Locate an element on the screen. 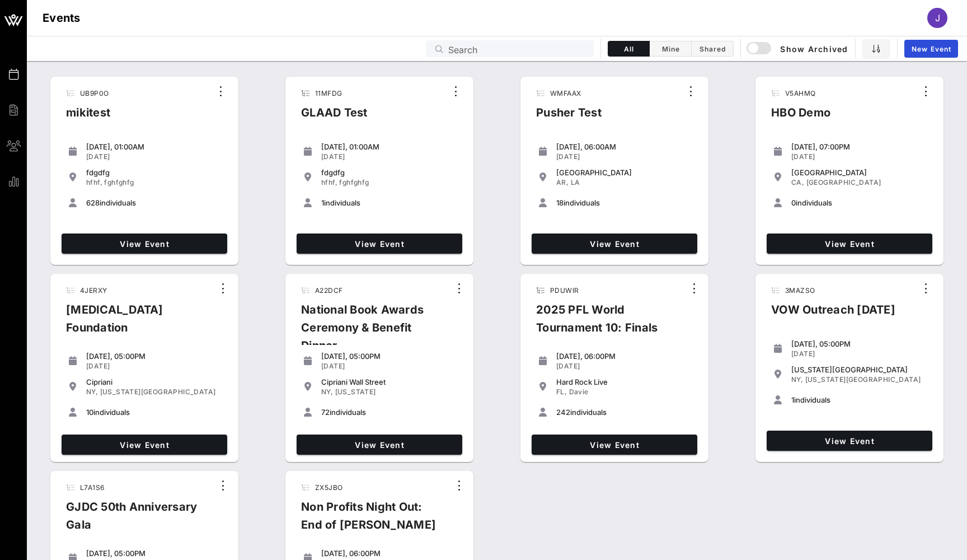 Image resolution: width=967 pixels, height=560 pixels. span: V5AHMQ is located at coordinates (801, 93).